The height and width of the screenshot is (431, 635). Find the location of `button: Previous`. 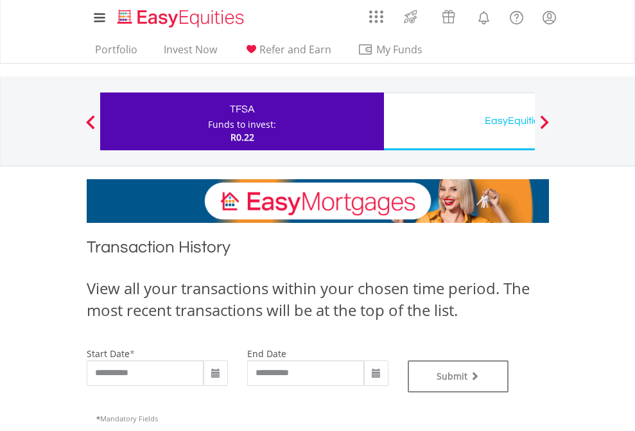

button: Previous is located at coordinates (90, 128).